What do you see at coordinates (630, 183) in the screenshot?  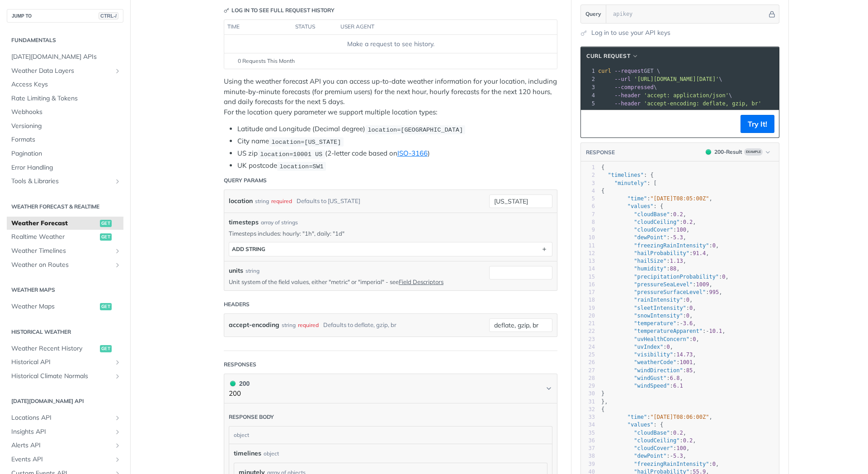 I see `span: "minutely"` at bounding box center [630, 183].